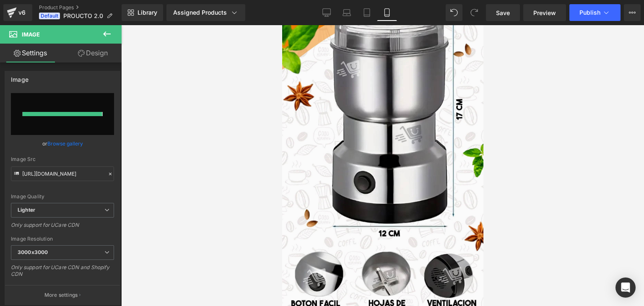  What do you see at coordinates (626, 288) in the screenshot?
I see `div: Open Intercom Messenger` at bounding box center [626, 288].